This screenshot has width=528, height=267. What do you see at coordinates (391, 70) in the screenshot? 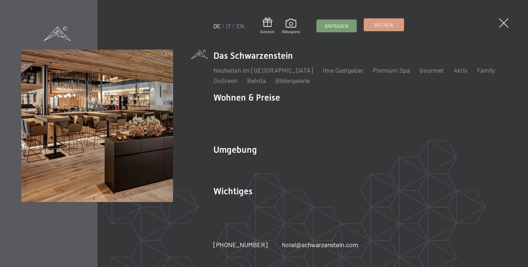
I see `a: Premium Spa` at bounding box center [391, 70].